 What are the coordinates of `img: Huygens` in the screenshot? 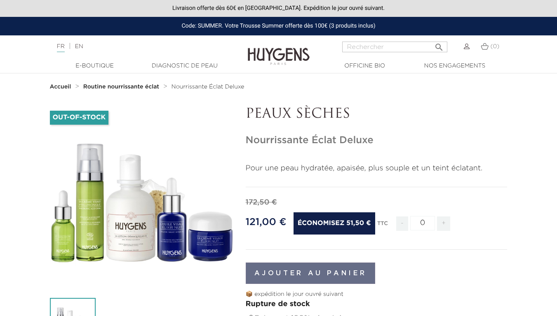 It's located at (279, 50).